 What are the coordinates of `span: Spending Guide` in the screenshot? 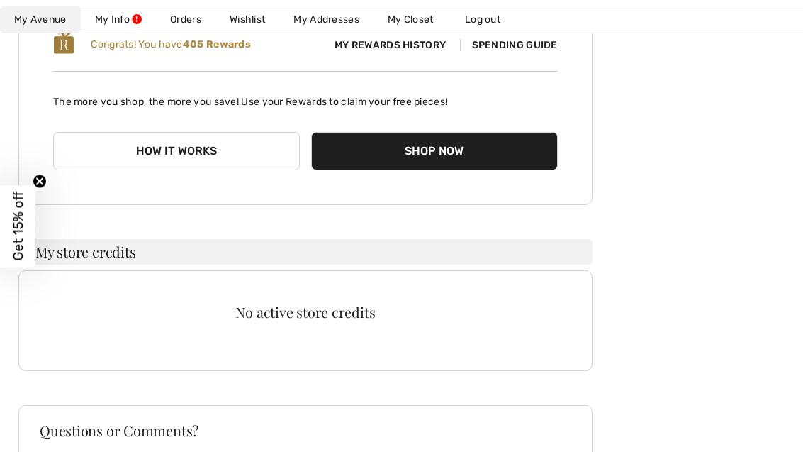 It's located at (509, 45).